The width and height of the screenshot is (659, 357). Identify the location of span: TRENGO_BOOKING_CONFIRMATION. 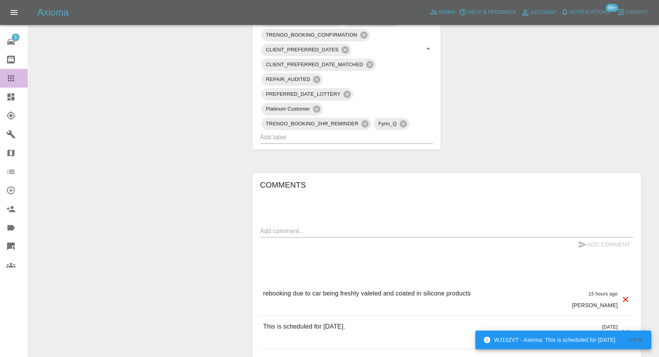
(311, 35).